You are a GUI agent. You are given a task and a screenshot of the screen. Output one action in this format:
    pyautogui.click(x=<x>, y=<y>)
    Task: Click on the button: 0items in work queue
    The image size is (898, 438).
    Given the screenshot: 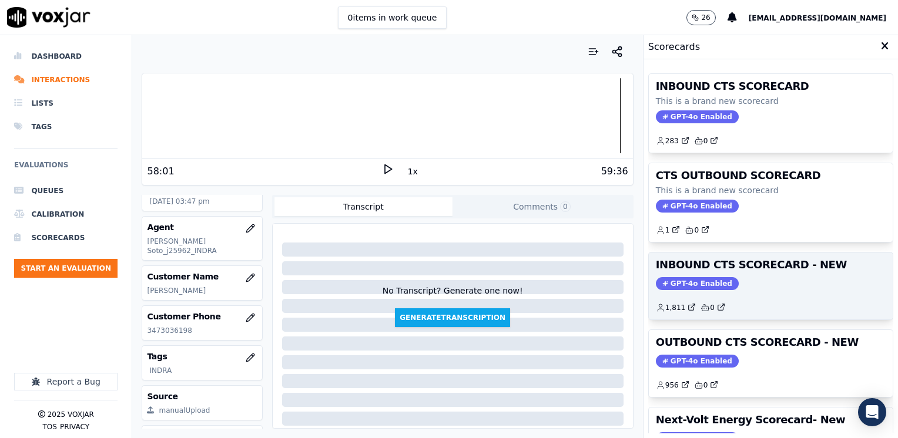 What is the action you would take?
    pyautogui.click(x=392, y=18)
    